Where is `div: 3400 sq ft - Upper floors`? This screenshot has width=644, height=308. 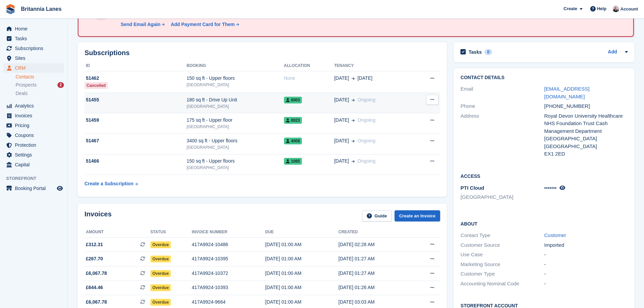
div: 3400 sq ft - Upper floors is located at coordinates (235, 141).